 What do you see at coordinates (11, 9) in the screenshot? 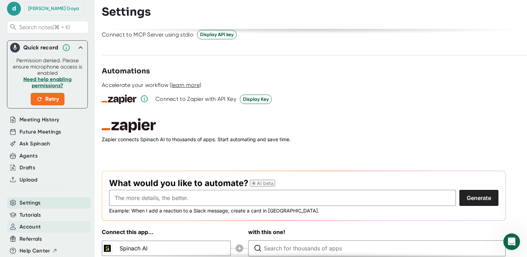
I see `button: go back` at bounding box center [11, 9].